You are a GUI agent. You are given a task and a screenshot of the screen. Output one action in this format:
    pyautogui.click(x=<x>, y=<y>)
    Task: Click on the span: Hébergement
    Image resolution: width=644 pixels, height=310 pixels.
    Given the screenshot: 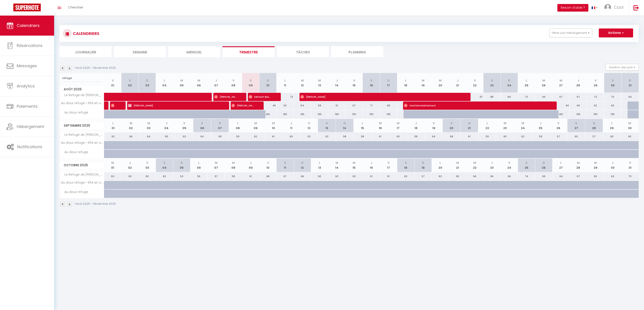 What is the action you would take?
    pyautogui.click(x=30, y=127)
    